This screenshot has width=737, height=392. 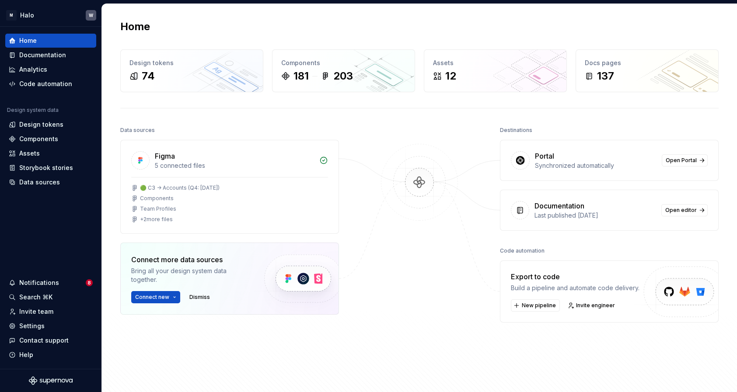 What do you see at coordinates (51, 297) in the screenshot?
I see `button: Search ⌘K` at bounding box center [51, 297].